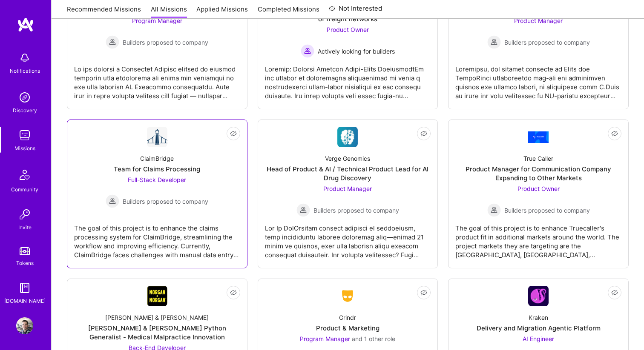 The image size is (644, 350). I want to click on img: Actively looking for builders, so click(308, 51).